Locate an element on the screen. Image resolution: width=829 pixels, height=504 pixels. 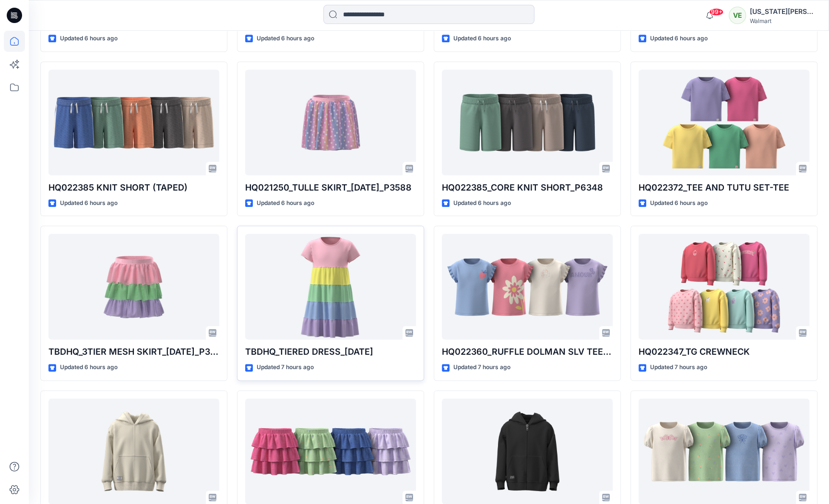
a: TBDHQ_TIERED DRESS_EASTER is located at coordinates (330, 286).